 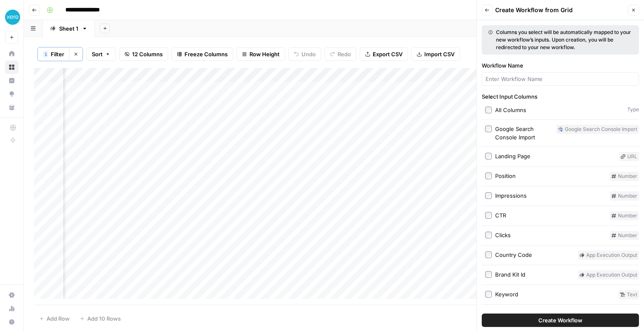 What do you see at coordinates (69, 29) in the screenshot?
I see `div: Sheet 1` at bounding box center [69, 29].